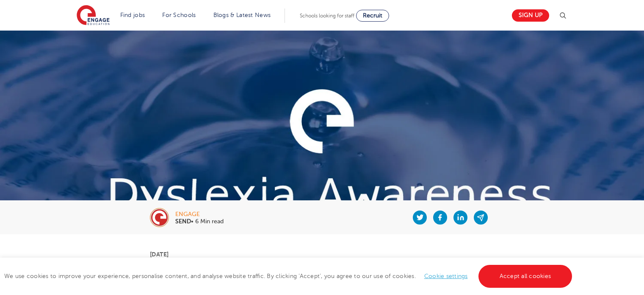 The height and width of the screenshot is (295, 644). I want to click on a: Blogs & Latest News, so click(242, 15).